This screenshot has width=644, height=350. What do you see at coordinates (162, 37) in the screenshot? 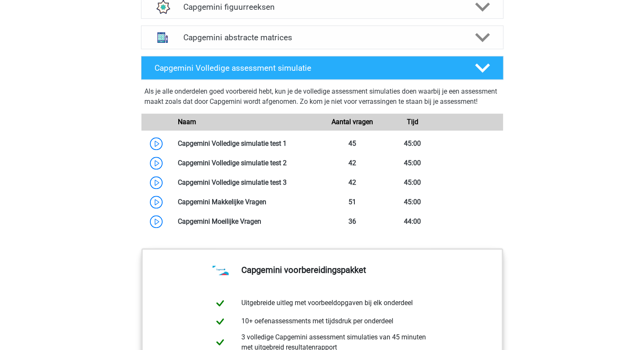
I see `img: abstracte matrices` at bounding box center [162, 37].